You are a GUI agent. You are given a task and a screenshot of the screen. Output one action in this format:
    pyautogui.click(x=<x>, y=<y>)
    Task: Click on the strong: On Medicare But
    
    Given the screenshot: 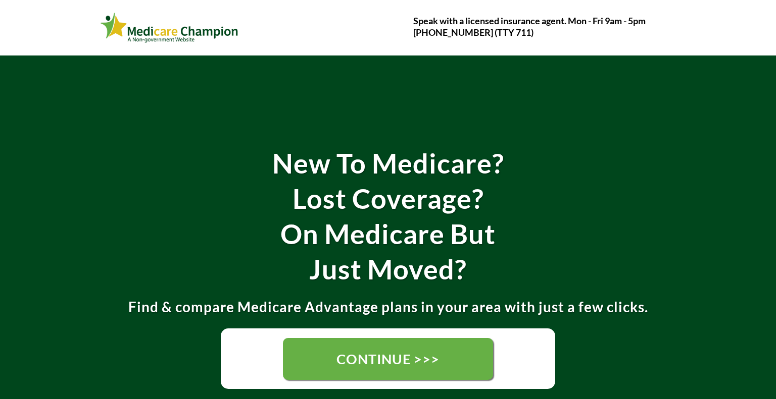 What is the action you would take?
    pyautogui.click(x=388, y=234)
    